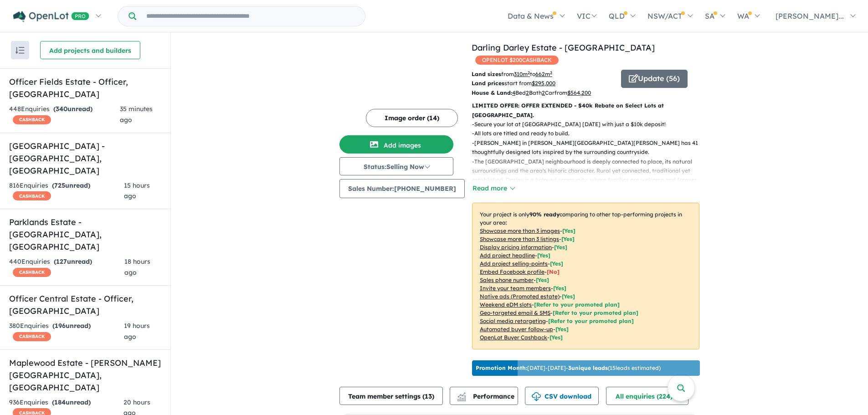 This screenshot has width=868, height=415. Describe the element at coordinates (514, 263) in the screenshot. I see `u: Add project selling-points` at that location.